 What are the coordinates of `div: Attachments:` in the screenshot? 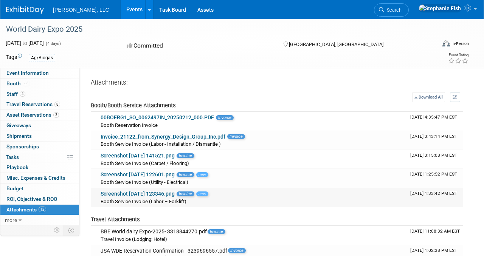 It's located at (277, 83).